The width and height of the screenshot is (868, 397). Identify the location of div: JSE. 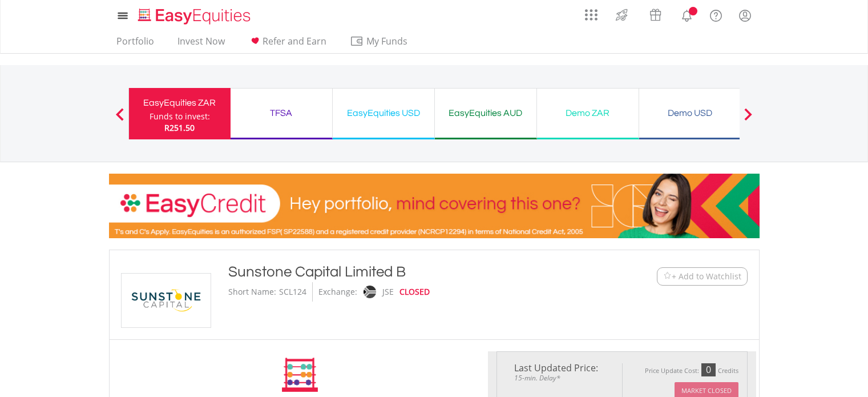
(388, 291).